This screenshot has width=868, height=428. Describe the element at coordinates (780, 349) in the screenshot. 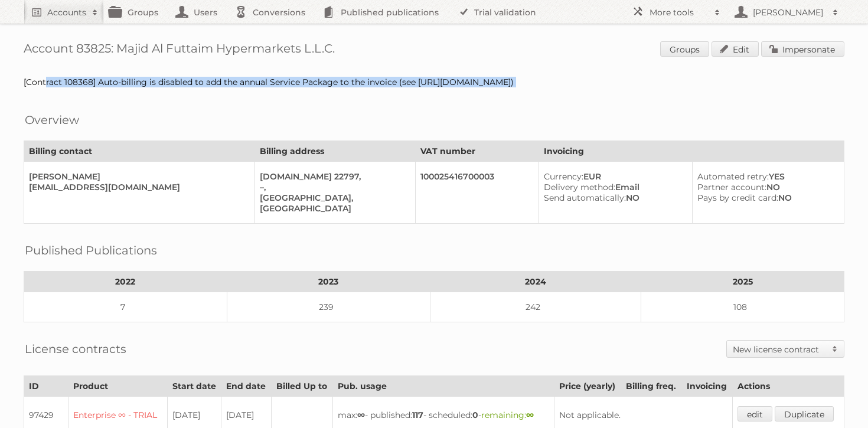

I see `h2: New license contract` at that location.